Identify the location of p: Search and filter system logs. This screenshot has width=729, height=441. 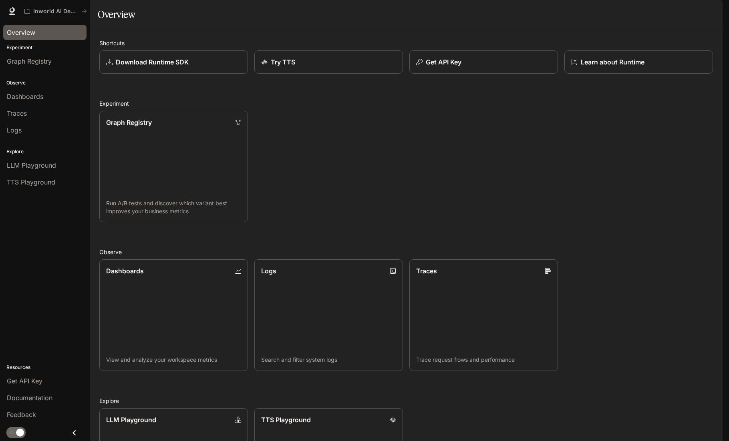
(328, 360).